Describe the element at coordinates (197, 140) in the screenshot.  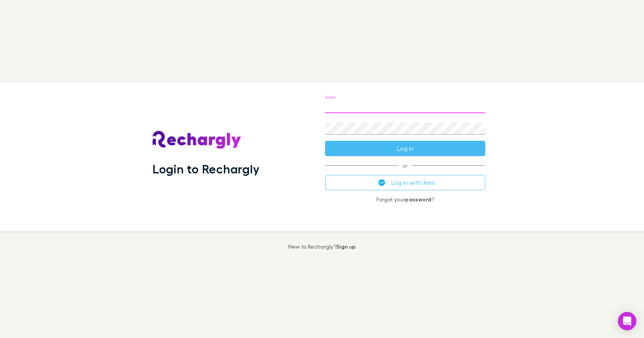
I see `img: Rechargly's Logo` at that location.